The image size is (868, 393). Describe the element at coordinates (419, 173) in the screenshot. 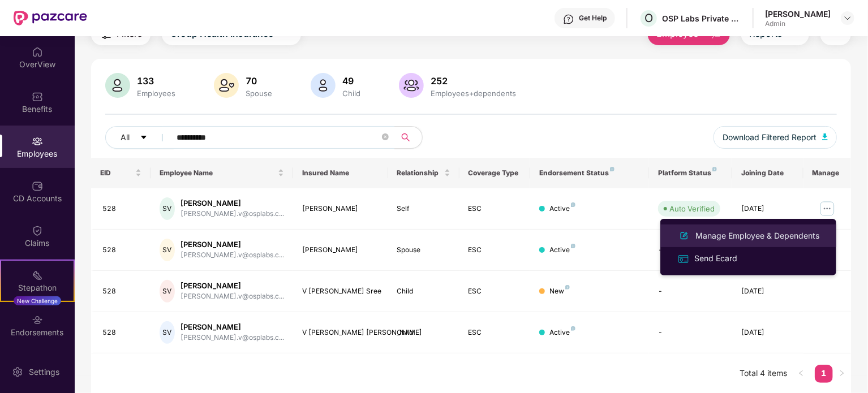

I see `span: Relationship` at that location.